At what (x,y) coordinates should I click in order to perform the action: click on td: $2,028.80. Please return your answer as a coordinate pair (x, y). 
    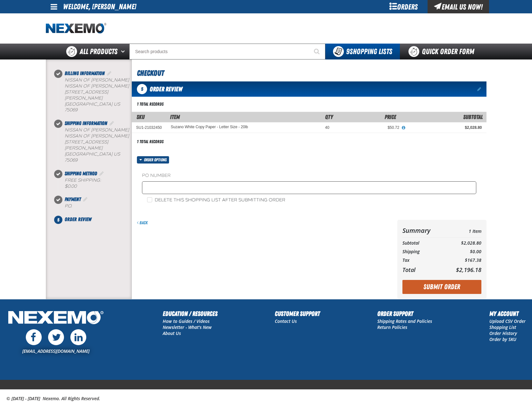
    Looking at the image, I should click on (463, 243).